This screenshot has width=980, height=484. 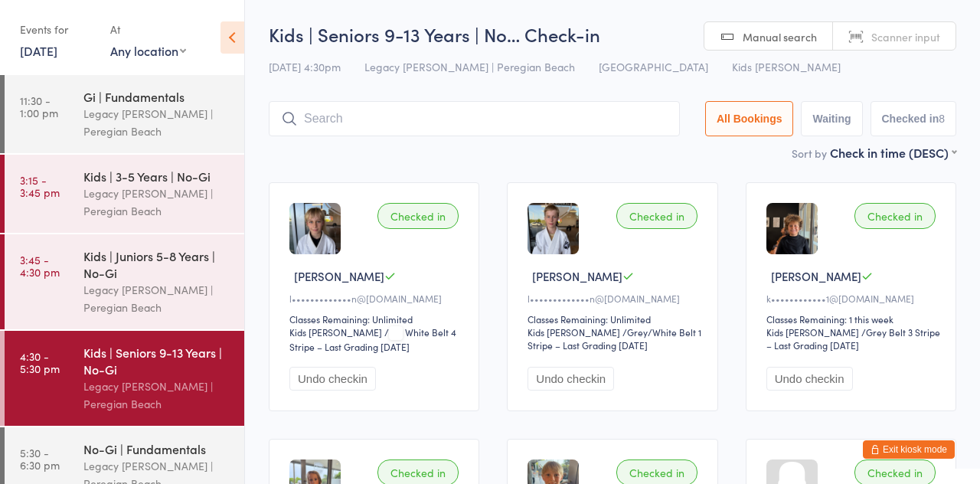 What do you see at coordinates (40, 266) in the screenshot?
I see `time: 3:45 - 4:30 pm` at bounding box center [40, 266].